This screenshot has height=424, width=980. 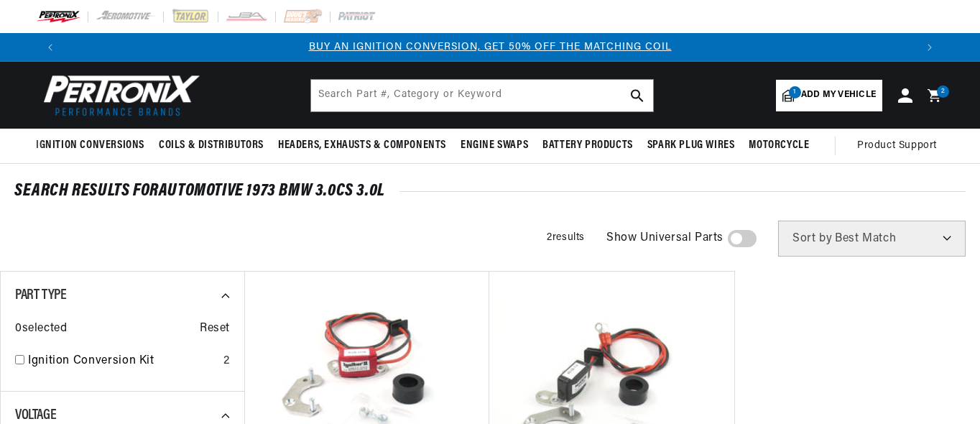 What do you see at coordinates (119, 95) in the screenshot?
I see `img: Pertronix` at bounding box center [119, 95].